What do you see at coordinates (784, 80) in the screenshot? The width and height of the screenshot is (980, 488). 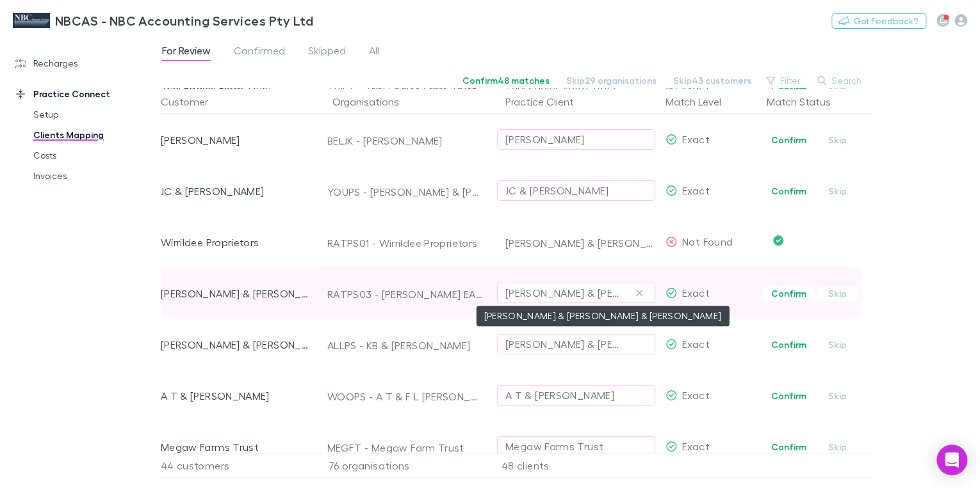 I see `button: Filter` at bounding box center [784, 80].